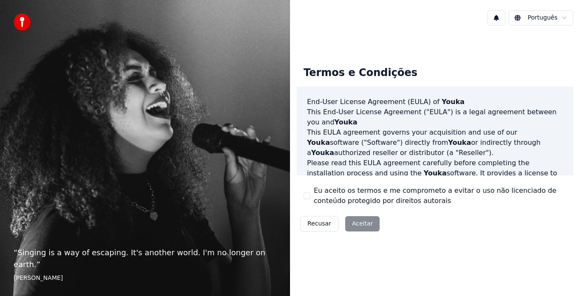  What do you see at coordinates (435, 178) in the screenshot?
I see `p: Please read this EULA agreement carefully before completing the installation process and using th...` at bounding box center [435, 178].